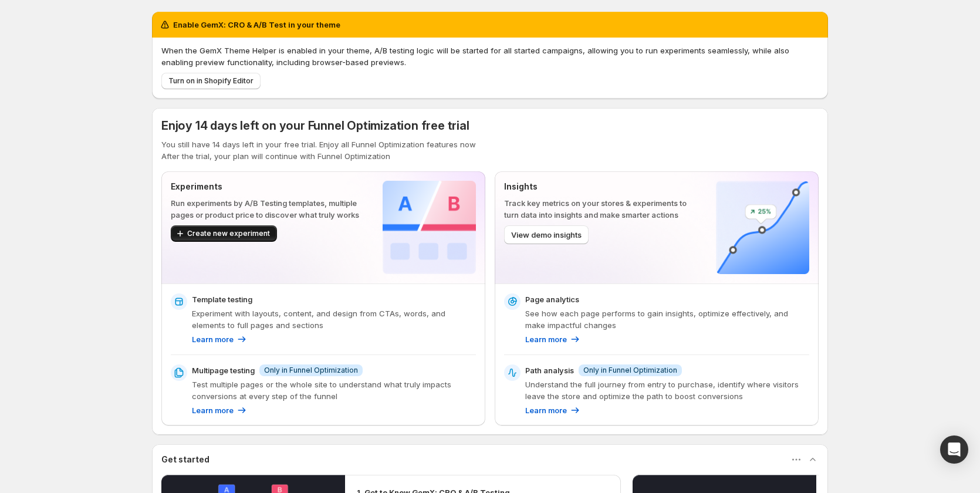 Image resolution: width=980 pixels, height=493 pixels. What do you see at coordinates (667, 319) in the screenshot?
I see `p: See how each page performs to gain insights, optimize effectively, and make impactful changes` at bounding box center [667, 319].